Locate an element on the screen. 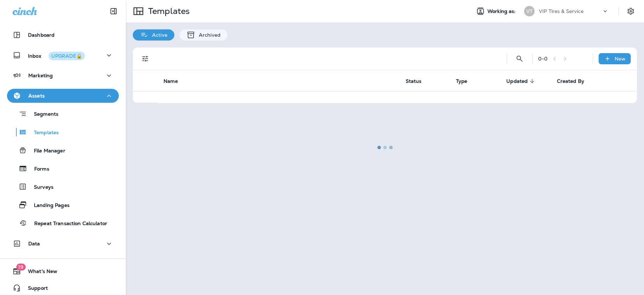 This screenshot has height=295, width=644. p: Assets is located at coordinates (36, 96).